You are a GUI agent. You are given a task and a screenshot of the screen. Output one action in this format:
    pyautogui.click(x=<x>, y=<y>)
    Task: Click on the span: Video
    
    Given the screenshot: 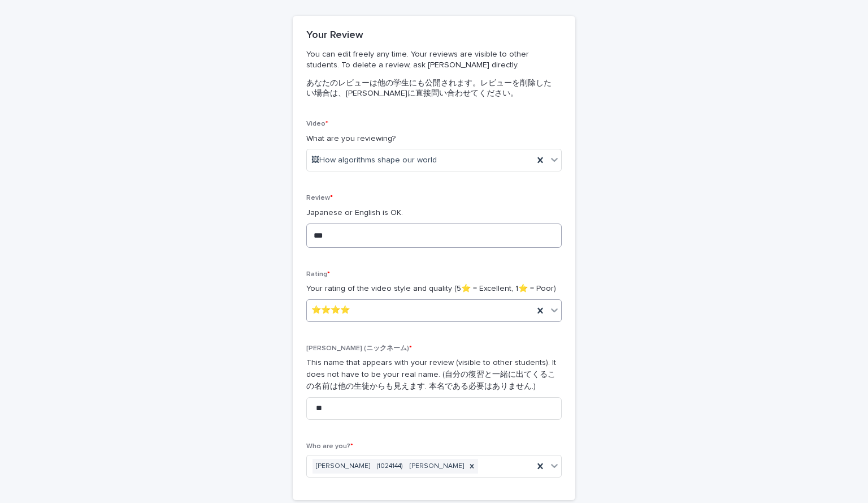 What is the action you would take?
    pyautogui.click(x=317, y=124)
    